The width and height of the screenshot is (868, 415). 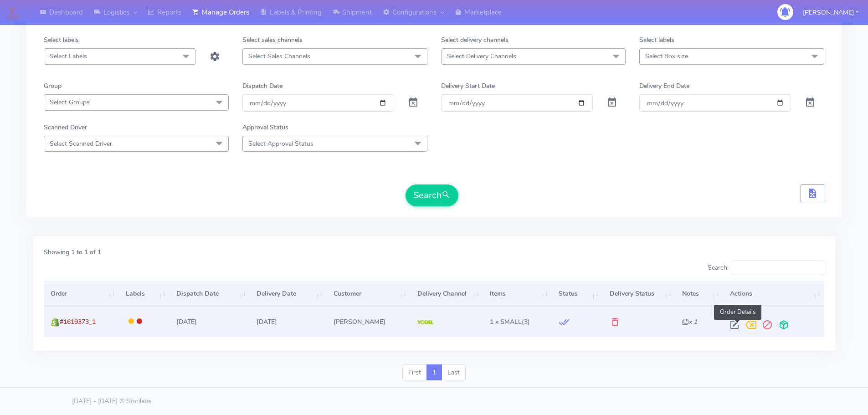 I want to click on th: Actions: activate to sort column ascending, so click(x=774, y=294).